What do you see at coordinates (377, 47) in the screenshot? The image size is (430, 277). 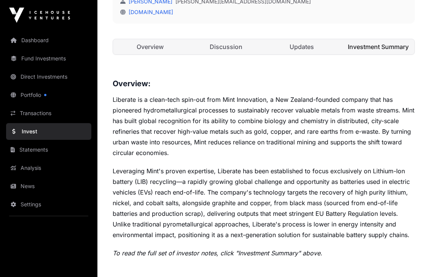 I see `a: Investment Summary` at bounding box center [377, 47].